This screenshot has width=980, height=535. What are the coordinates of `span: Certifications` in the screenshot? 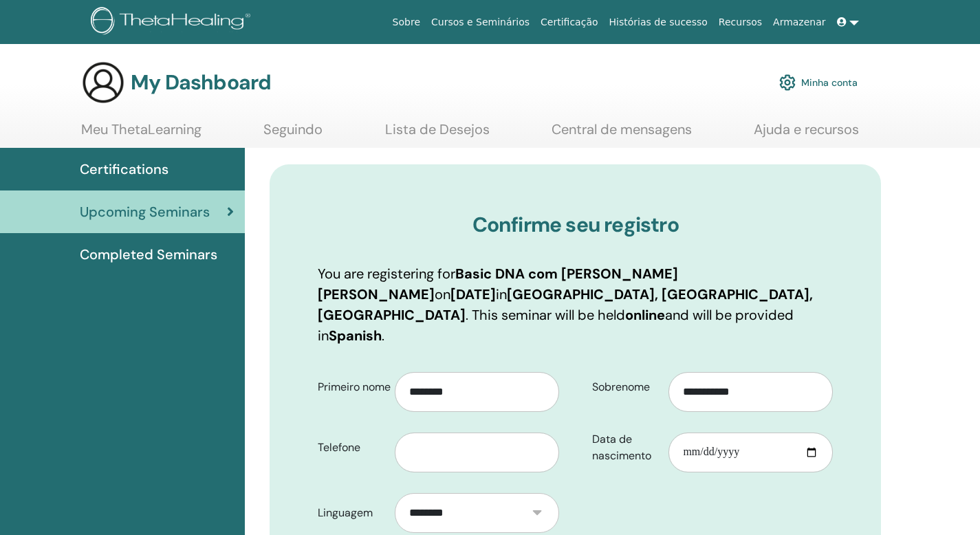 It's located at (124, 169).